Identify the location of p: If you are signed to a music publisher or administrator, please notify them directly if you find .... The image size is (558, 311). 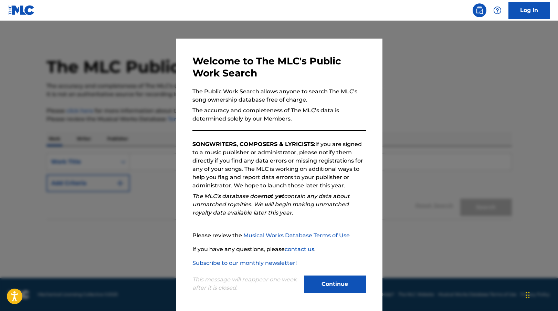
(279, 165).